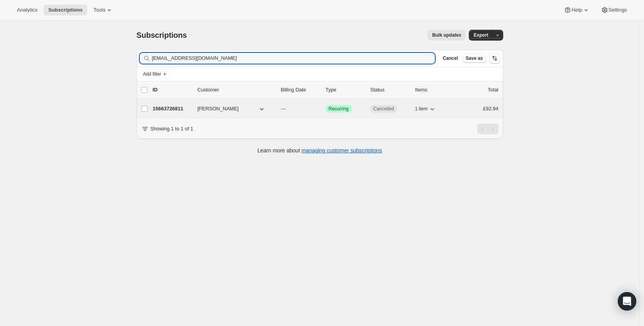 This screenshot has width=644, height=326. What do you see at coordinates (617, 10) in the screenshot?
I see `span: Settings` at bounding box center [617, 10].